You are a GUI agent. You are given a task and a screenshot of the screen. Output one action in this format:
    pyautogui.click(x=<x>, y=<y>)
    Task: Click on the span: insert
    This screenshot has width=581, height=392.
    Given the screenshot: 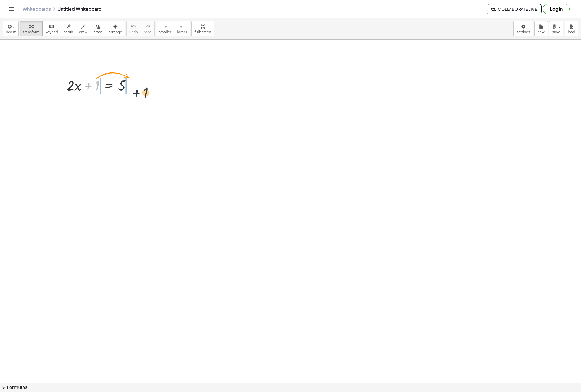 What is the action you would take?
    pyautogui.click(x=11, y=33)
    